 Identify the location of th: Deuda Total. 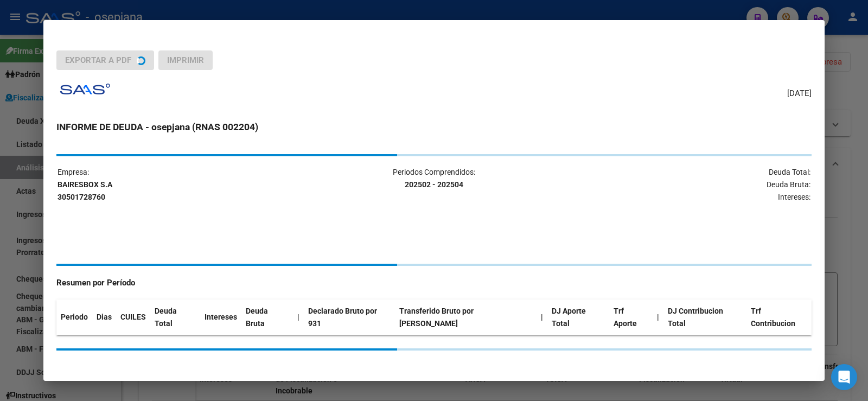
(175, 317).